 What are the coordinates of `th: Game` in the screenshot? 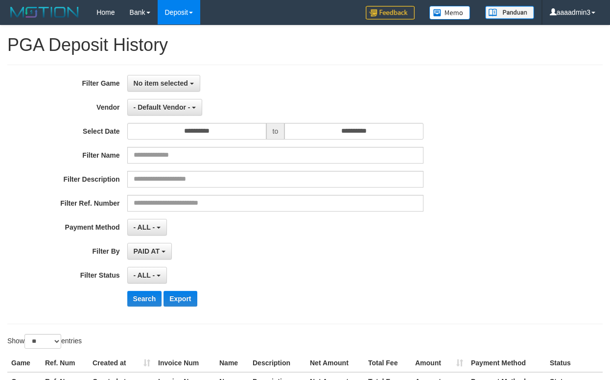 It's located at (24, 363).